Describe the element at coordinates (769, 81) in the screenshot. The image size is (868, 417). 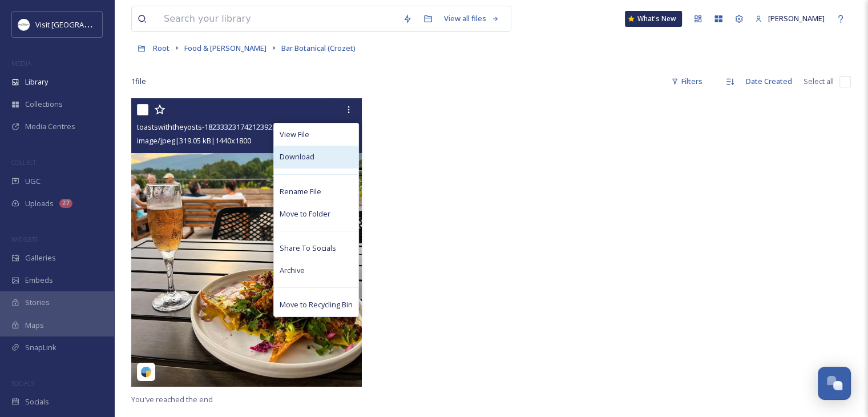
I see `div: Date Created` at that location.